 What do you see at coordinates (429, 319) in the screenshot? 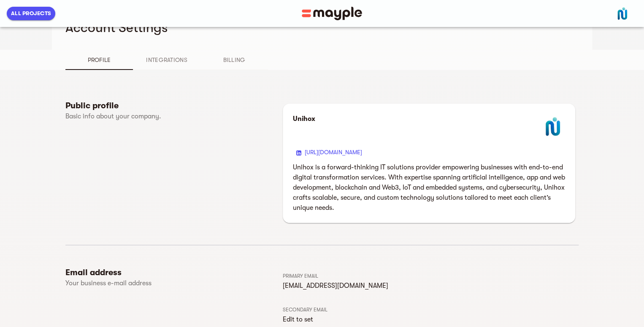
I see `p: Edit to set` at bounding box center [429, 319].